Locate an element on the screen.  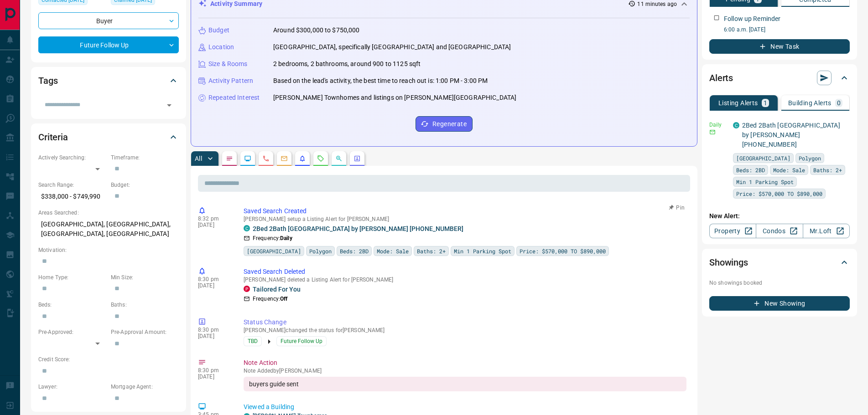
svg: Lead Browsing Activity is located at coordinates (248, 158).